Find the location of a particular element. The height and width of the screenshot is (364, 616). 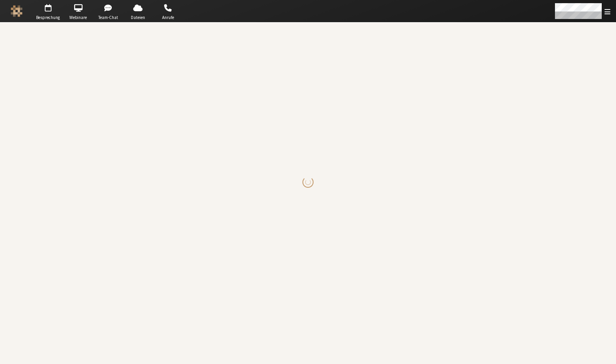

span: Webinare is located at coordinates (78, 18).